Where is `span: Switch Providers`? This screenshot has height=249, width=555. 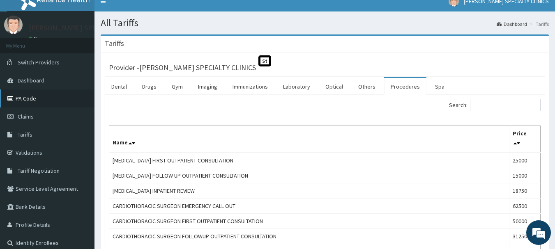 span: Switch Providers is located at coordinates (39, 62).